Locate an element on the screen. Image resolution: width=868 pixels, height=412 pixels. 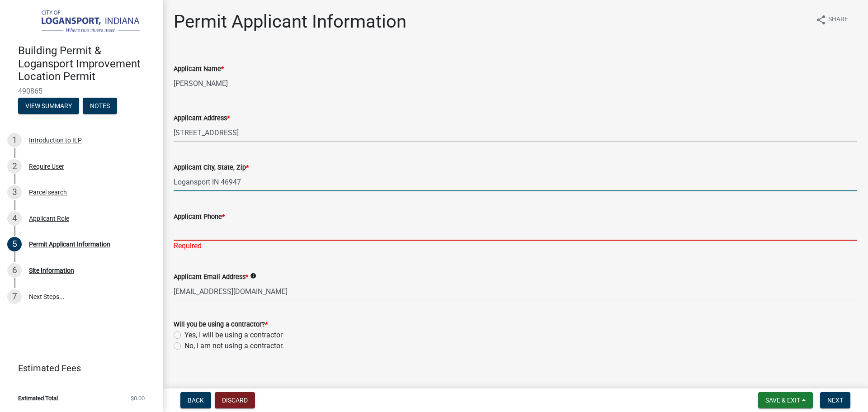
label: Applicant Address is located at coordinates (202, 118).